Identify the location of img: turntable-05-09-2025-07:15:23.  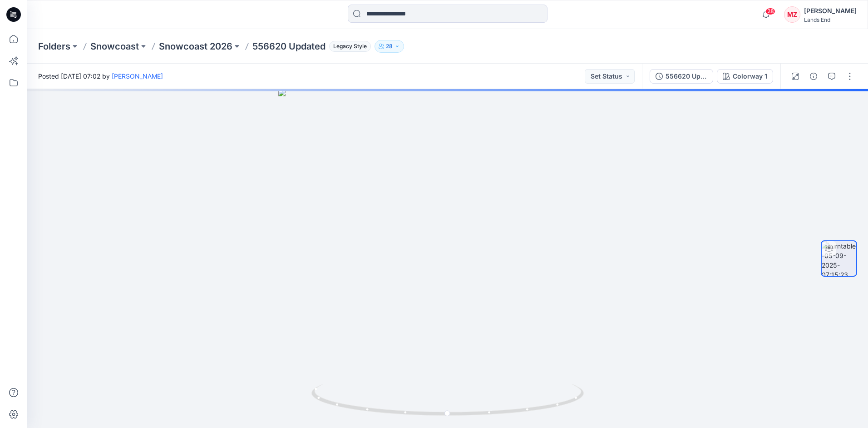
(839, 259).